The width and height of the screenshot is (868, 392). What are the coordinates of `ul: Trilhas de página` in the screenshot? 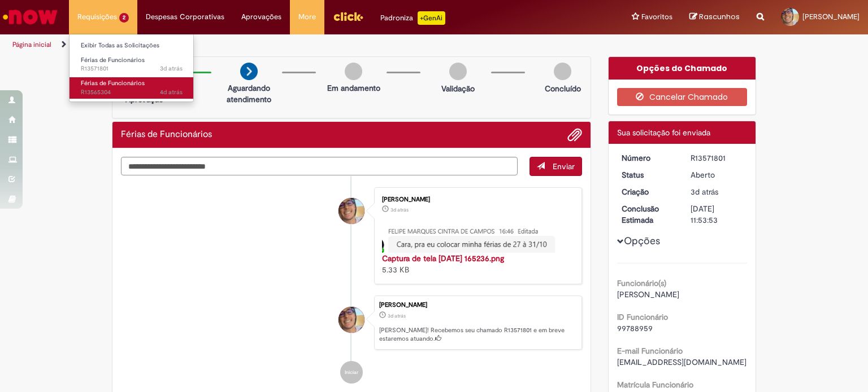 It's located at (289, 44).